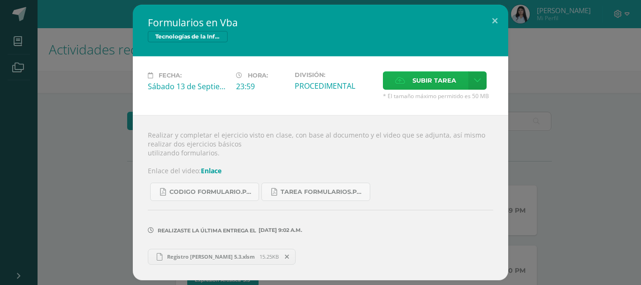  Describe the element at coordinates (316, 192) in the screenshot. I see `a: Tarea formularios.pdf` at that location.